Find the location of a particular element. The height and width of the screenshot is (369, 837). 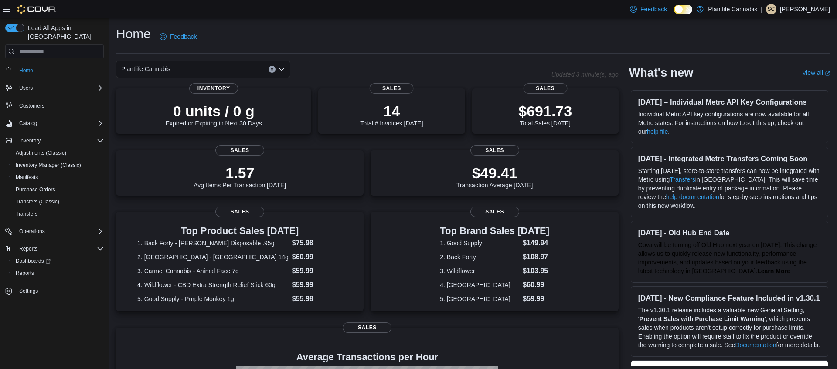

p: 1.57 is located at coordinates (240, 173).